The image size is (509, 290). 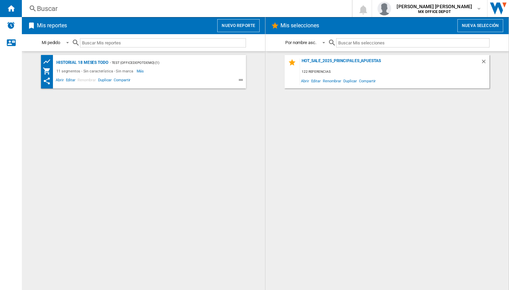 I want to click on input: Buscar Mis reportes, so click(x=163, y=43).